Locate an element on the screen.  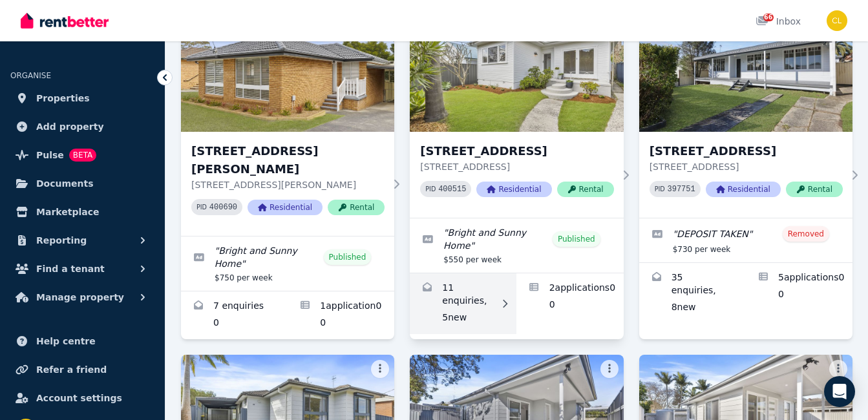
a: Applications for 68 Thomas Mitchell Rd, Killarney Vale is located at coordinates (340, 315).